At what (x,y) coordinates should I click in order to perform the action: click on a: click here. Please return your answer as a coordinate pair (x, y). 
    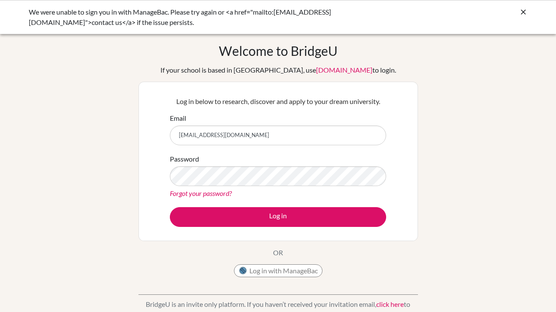
    Looking at the image, I should click on (390, 304).